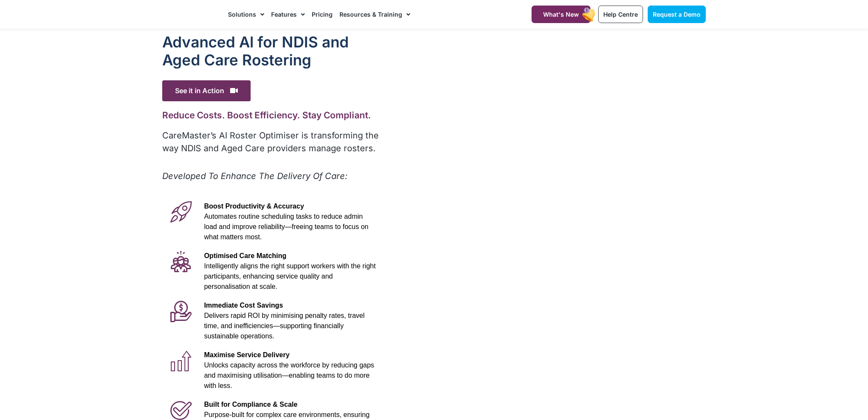  I want to click on a: Help Centre, so click(620, 14).